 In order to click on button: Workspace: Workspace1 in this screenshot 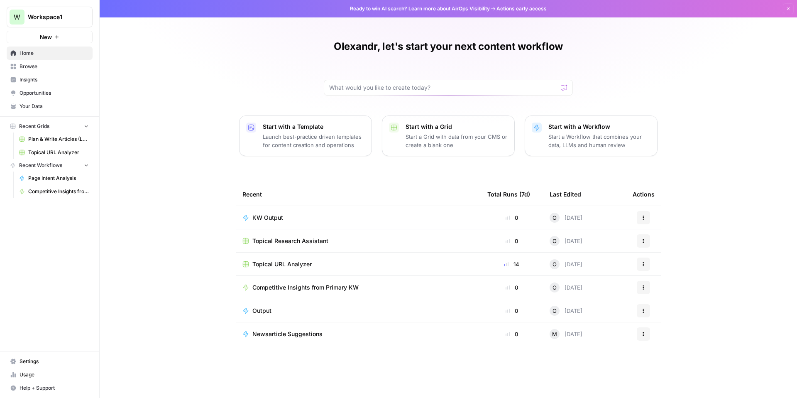, I will do `click(49, 17)`.